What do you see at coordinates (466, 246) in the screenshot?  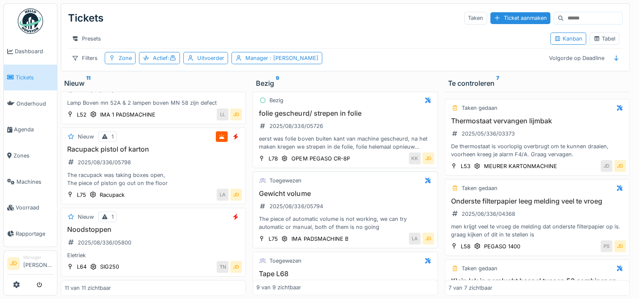 I see `div: L58` at bounding box center [466, 246].